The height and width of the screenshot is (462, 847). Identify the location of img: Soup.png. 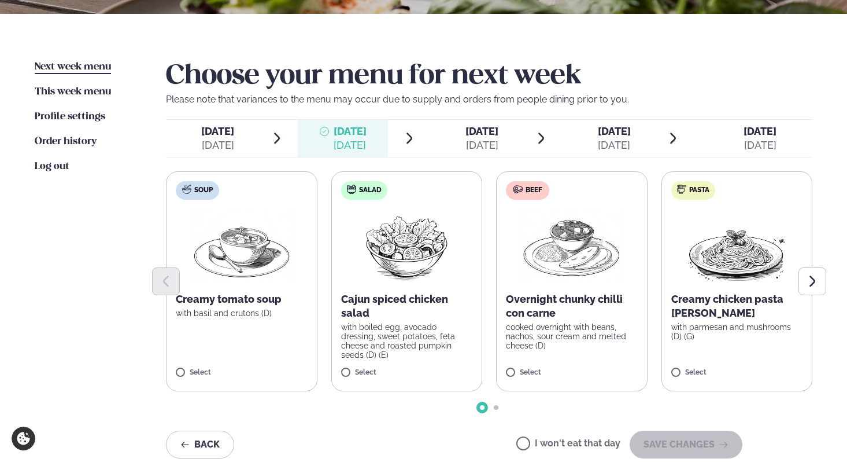
(242, 246).